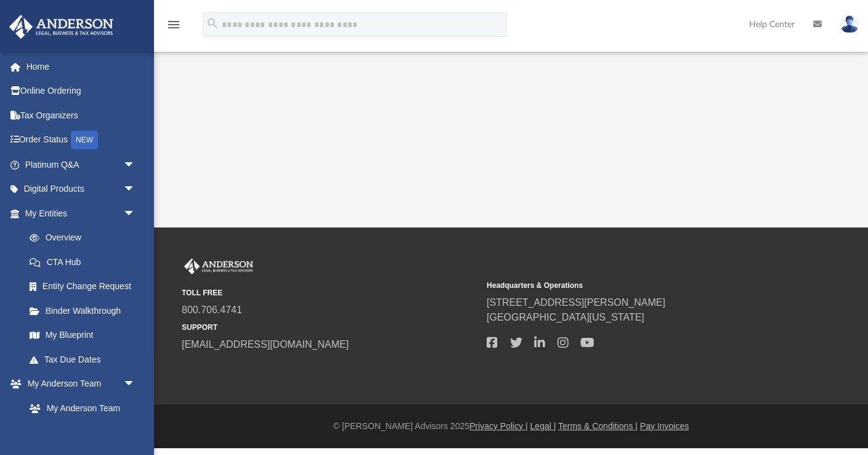 This screenshot has height=455, width=868. Describe the element at coordinates (81, 91) in the screenshot. I see `a: Online Ordering` at that location.